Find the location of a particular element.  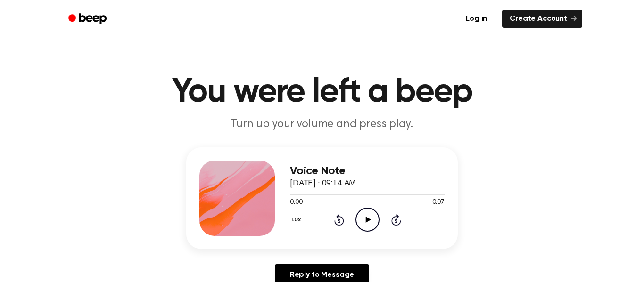

a: Create Account is located at coordinates (542, 19).